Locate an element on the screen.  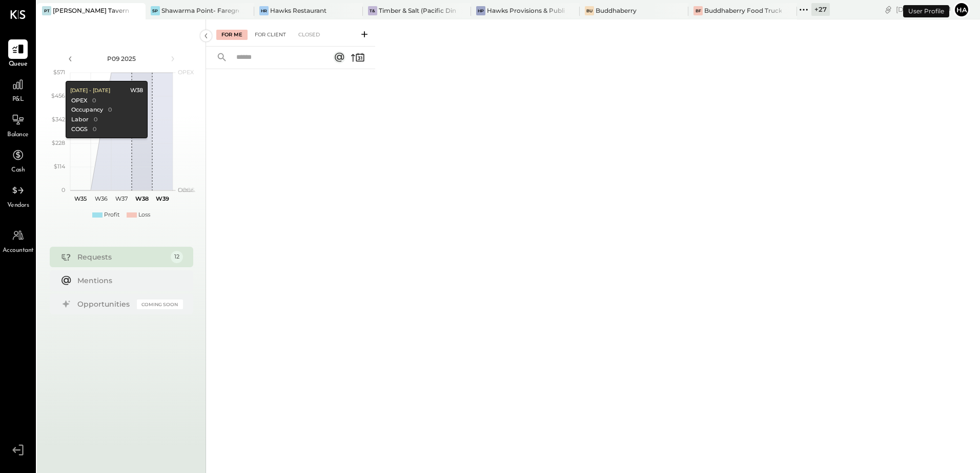
text: W39 is located at coordinates (162, 199).